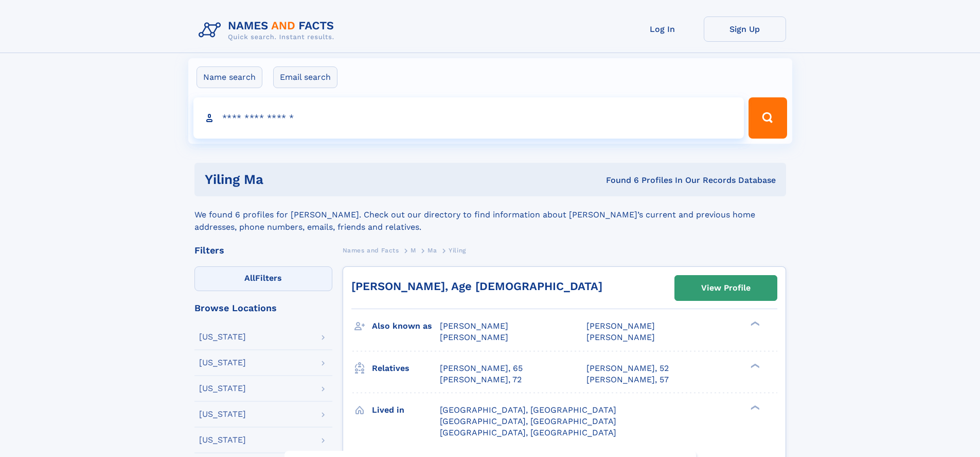  I want to click on h3: Relatives, so click(406, 368).